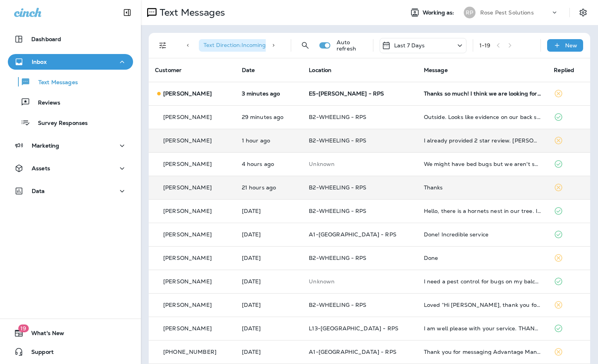 The width and height of the screenshot is (598, 364). Describe the element at coordinates (269, 141) in the screenshot. I see `p: Aug 26, 2025 10:38 AM` at that location.